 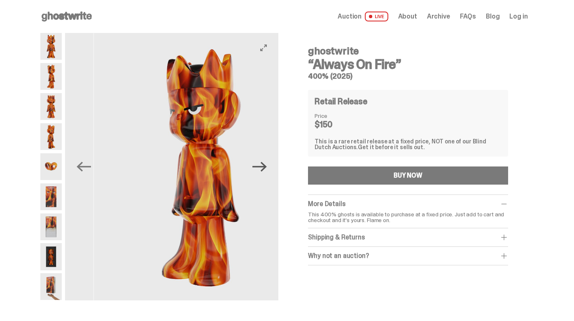 What do you see at coordinates (408, 237) in the screenshot?
I see `div: Shipping & Returns` at bounding box center [408, 237].